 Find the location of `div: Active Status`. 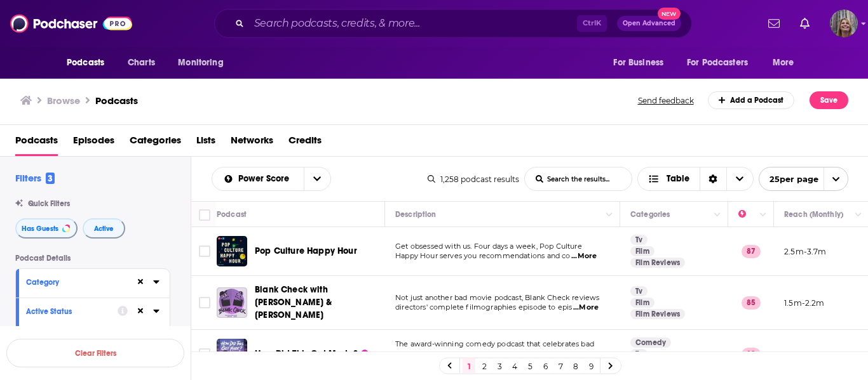

div: Active Status is located at coordinates (68, 312).